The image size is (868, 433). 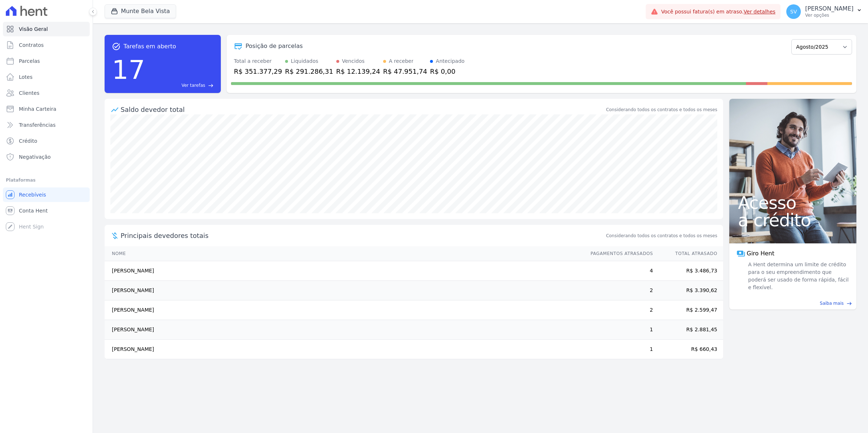 What do you see at coordinates (32, 195) in the screenshot?
I see `span: Recebíveis` at bounding box center [32, 195].